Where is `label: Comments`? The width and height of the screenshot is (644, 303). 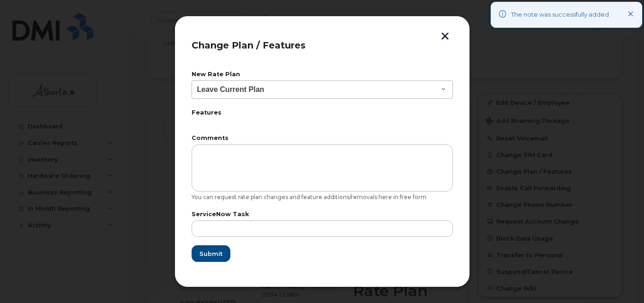
label: Comments is located at coordinates (322, 138).